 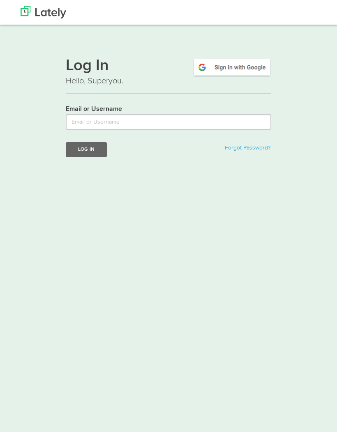 I want to click on a: Forgot Password?, so click(x=247, y=148).